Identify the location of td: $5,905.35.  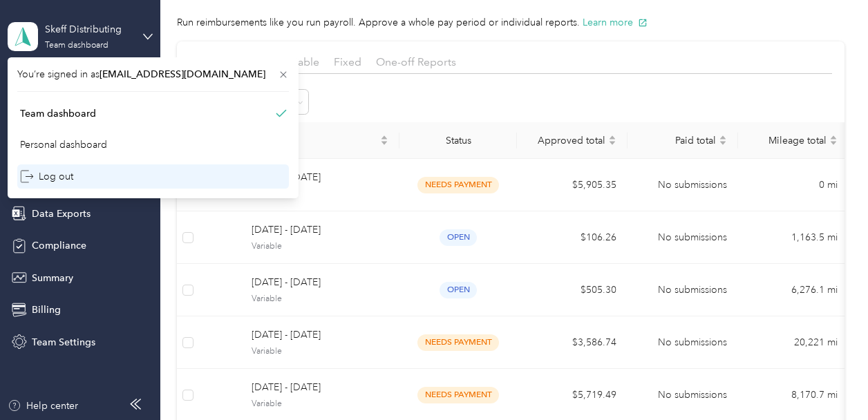
(572, 185).